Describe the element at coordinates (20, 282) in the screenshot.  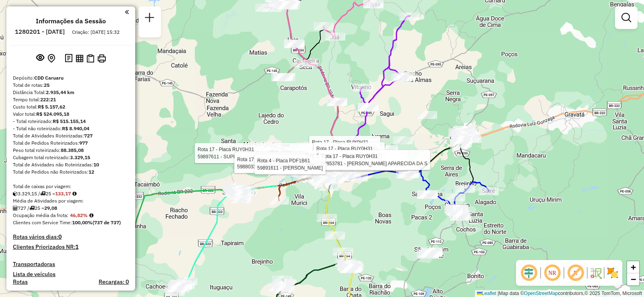
I see `h4: Rotas` at that location.